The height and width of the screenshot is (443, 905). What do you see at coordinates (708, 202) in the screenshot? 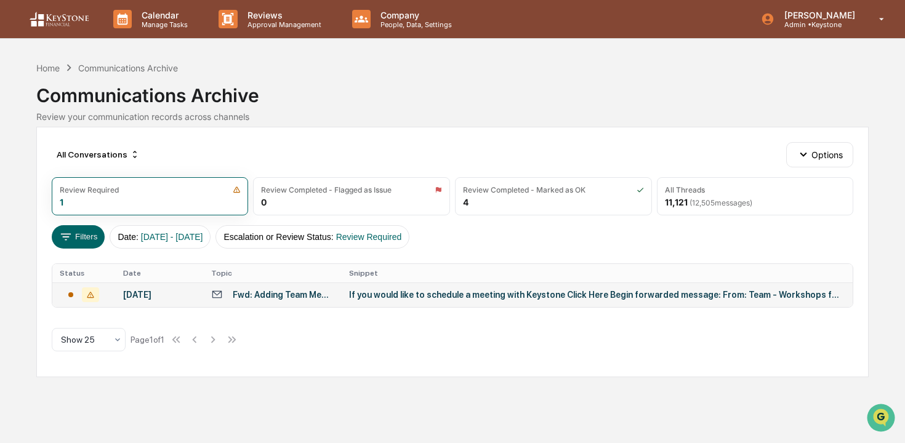
I see `div: 11,121` at bounding box center [708, 202].